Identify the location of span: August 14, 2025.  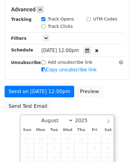
(81, 157).